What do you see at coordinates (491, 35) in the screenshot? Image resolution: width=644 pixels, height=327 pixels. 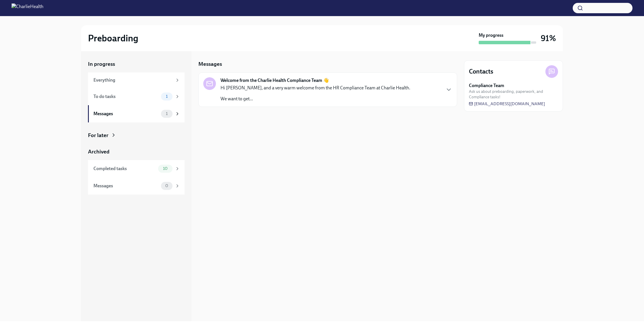 I see `strong: My progress` at bounding box center [491, 35].